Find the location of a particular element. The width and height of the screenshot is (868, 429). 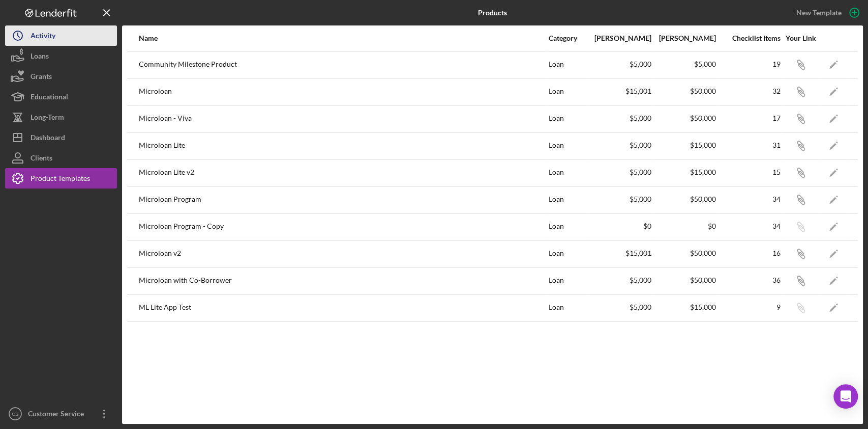

div: Name is located at coordinates (343, 38).